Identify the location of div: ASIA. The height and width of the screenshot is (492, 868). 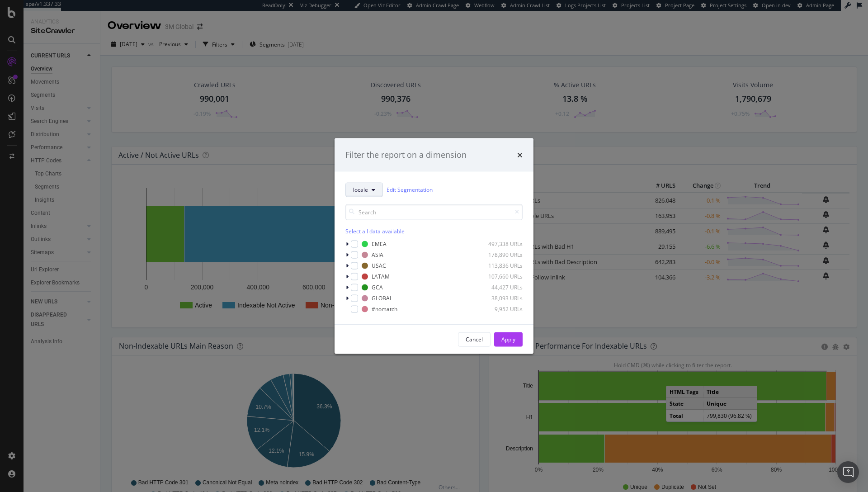
(377, 254).